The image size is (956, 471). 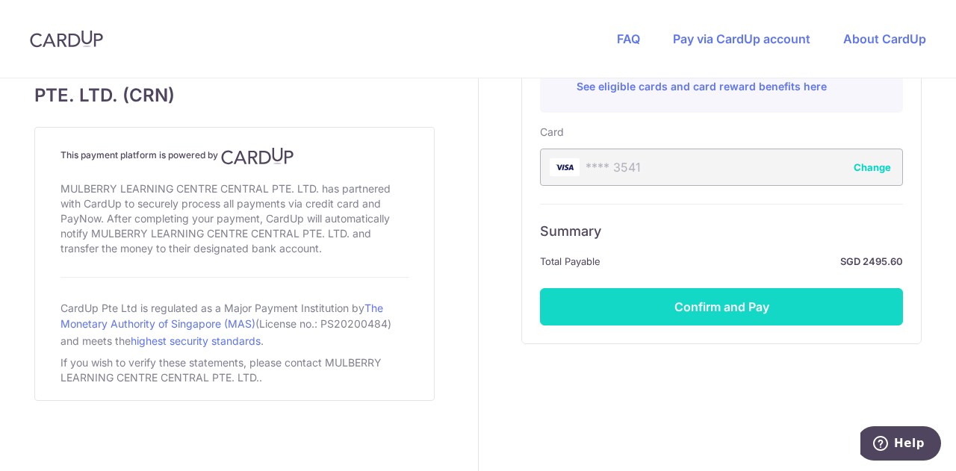 What do you see at coordinates (196, 341) in the screenshot?
I see `a: highest security standards` at bounding box center [196, 341].